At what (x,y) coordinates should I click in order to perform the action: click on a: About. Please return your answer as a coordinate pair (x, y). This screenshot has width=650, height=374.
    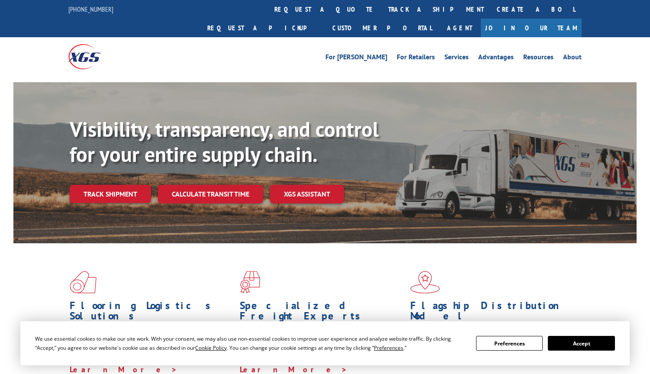
    Looking at the image, I should click on (572, 58).